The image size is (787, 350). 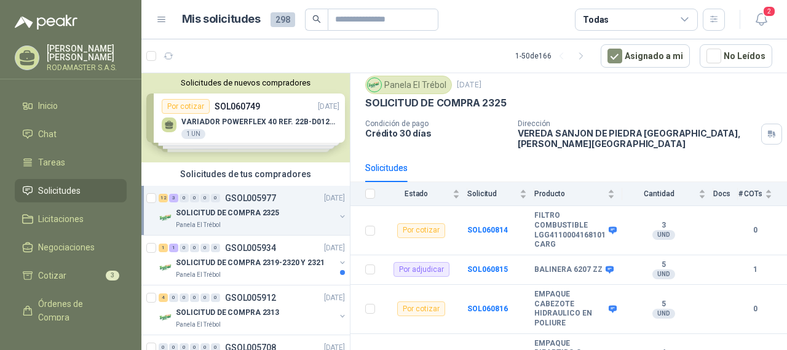 I want to click on span: Solicitudes, so click(x=59, y=191).